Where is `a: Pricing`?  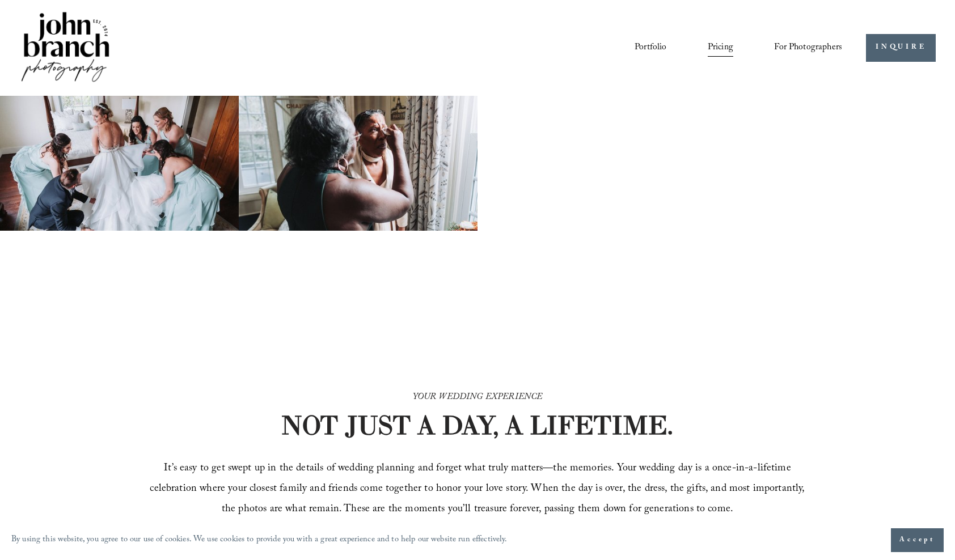 a: Pricing is located at coordinates (720, 47).